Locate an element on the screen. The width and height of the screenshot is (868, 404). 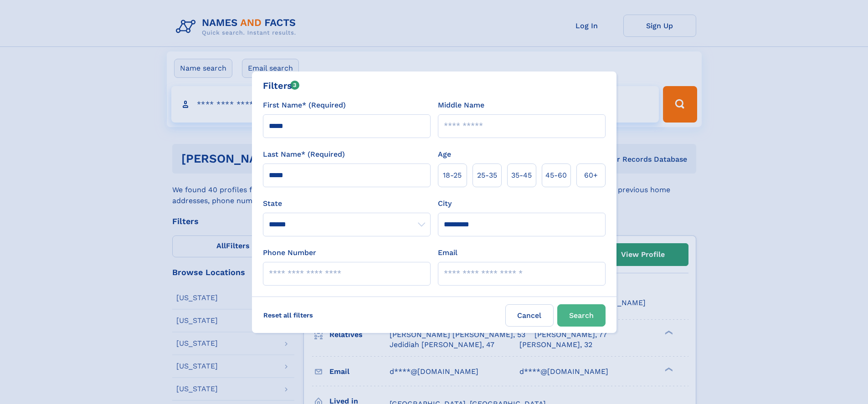
span: 18‑25 is located at coordinates (452, 175).